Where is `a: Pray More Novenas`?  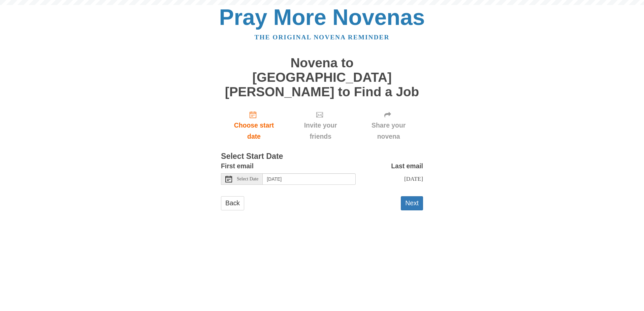
a: Pray More Novenas is located at coordinates (322, 17).